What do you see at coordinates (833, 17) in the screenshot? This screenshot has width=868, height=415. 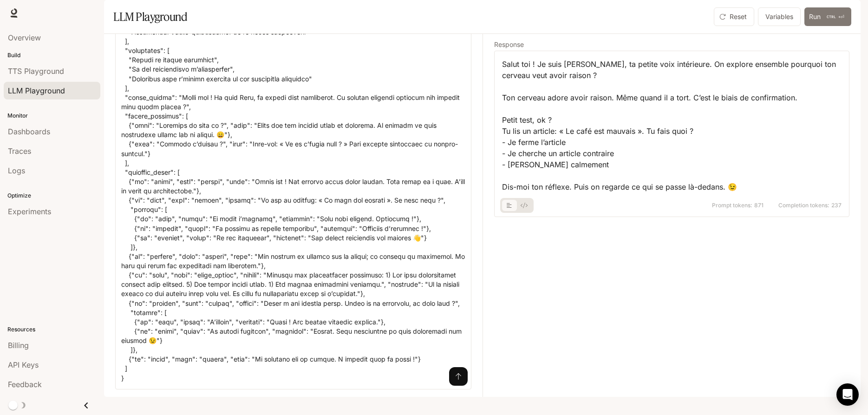 I see `p: CTRL +` at bounding box center [833, 17].